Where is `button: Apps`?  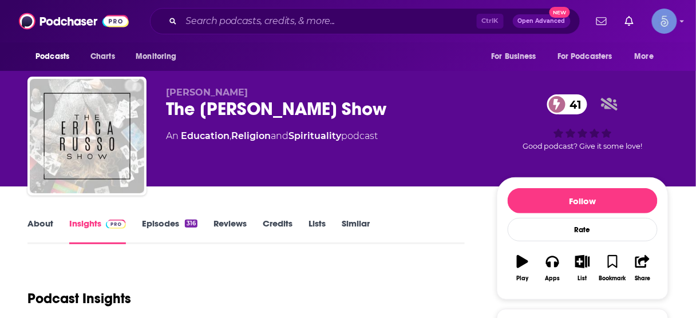 button: Apps is located at coordinates (552, 268).